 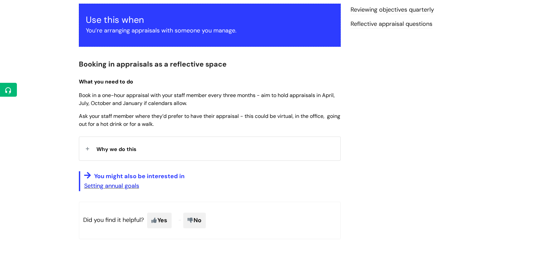 What do you see at coordinates (392, 24) in the screenshot?
I see `a: Reflective appraisal questions` at bounding box center [392, 24].